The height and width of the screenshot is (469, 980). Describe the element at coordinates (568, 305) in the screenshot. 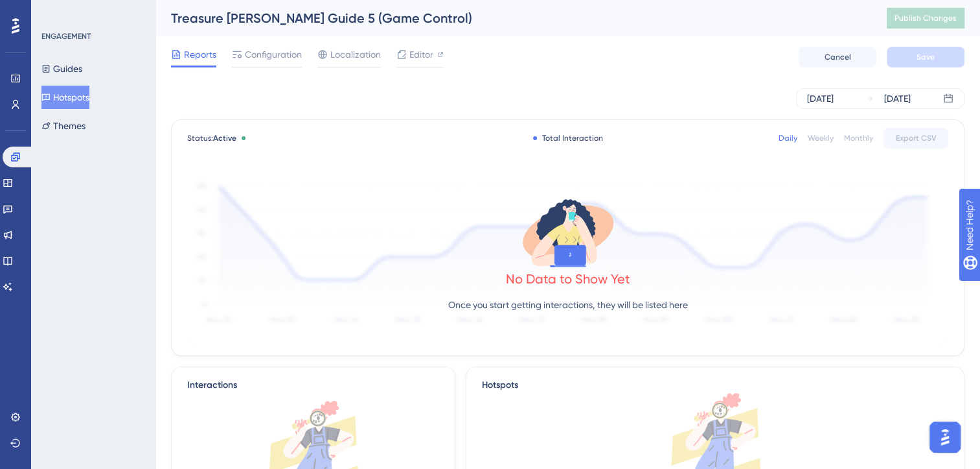

I see `p: Once you start getting interactions, they will be listed here` at that location.